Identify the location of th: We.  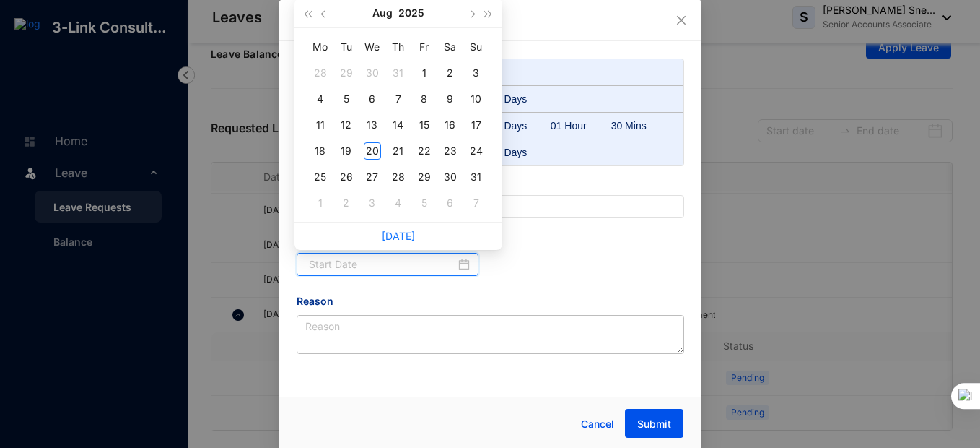
(372, 47).